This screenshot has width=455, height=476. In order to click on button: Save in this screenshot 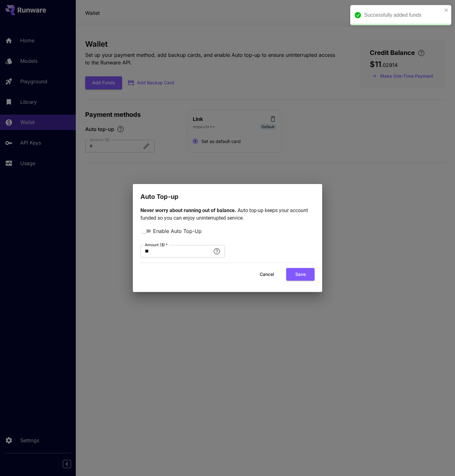, I will do `click(301, 274)`.